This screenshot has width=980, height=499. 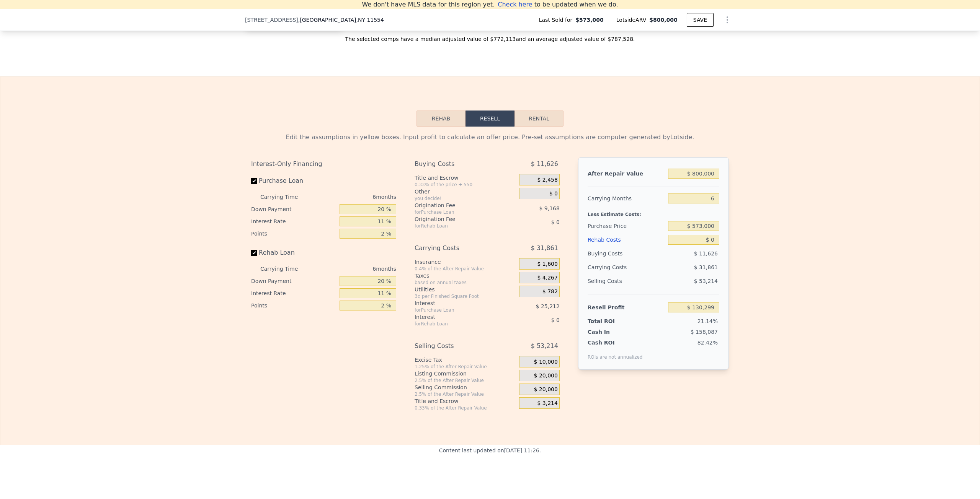 What do you see at coordinates (704, 332) in the screenshot?
I see `span: $ 158,087` at bounding box center [704, 332].